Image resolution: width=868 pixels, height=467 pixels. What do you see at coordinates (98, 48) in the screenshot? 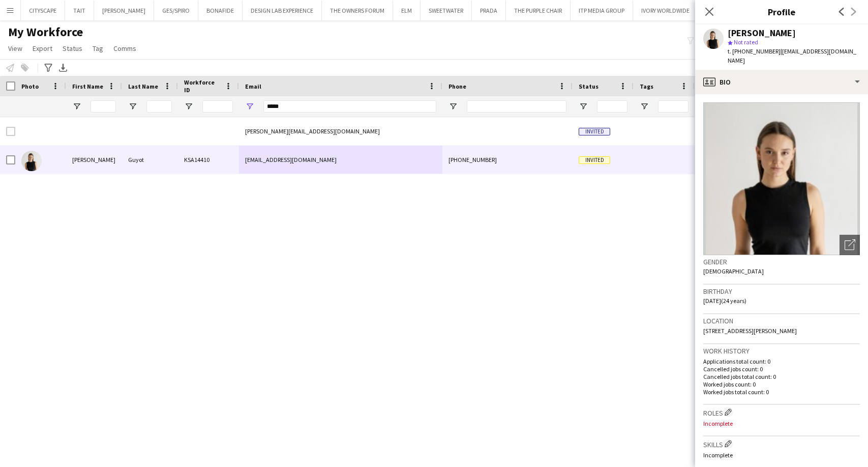
I see `span: Tag` at bounding box center [98, 48].